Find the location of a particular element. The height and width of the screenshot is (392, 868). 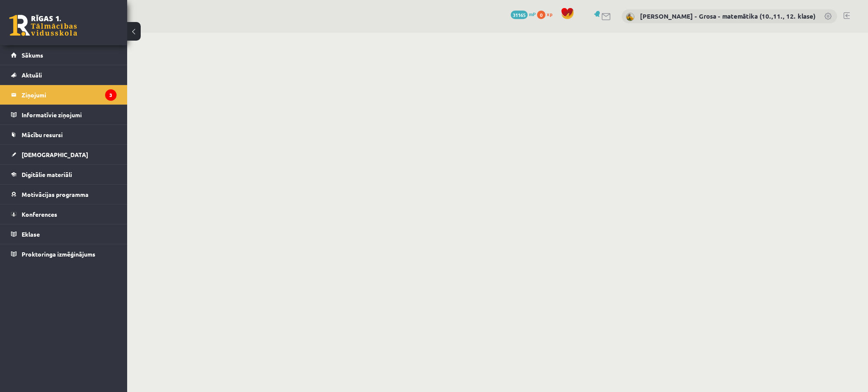

span: Digitālie materiāli is located at coordinates (47, 175).